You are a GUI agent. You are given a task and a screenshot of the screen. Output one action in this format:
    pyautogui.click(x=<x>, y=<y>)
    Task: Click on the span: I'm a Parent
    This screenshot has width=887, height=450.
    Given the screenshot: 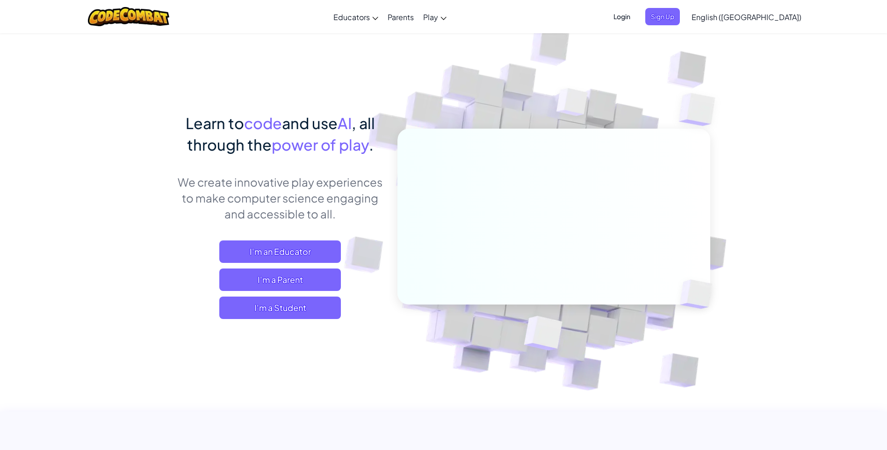 What is the action you would take?
    pyautogui.click(x=280, y=280)
    